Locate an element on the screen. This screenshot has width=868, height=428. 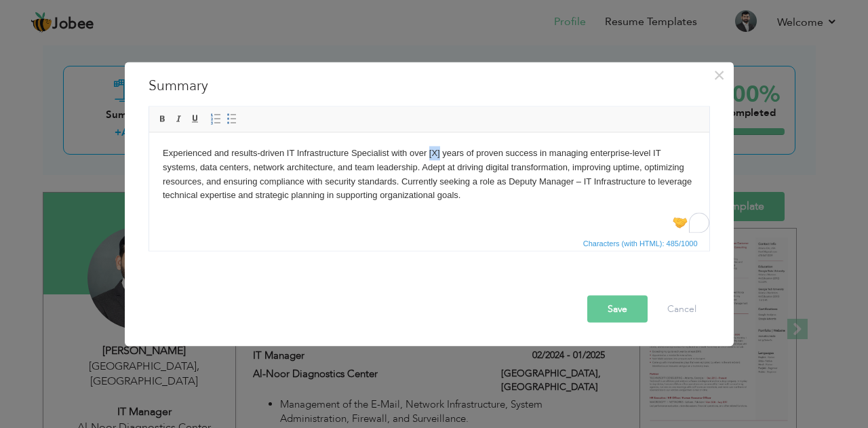
span: Characters (with HTML): 485/1000 is located at coordinates (639, 243).